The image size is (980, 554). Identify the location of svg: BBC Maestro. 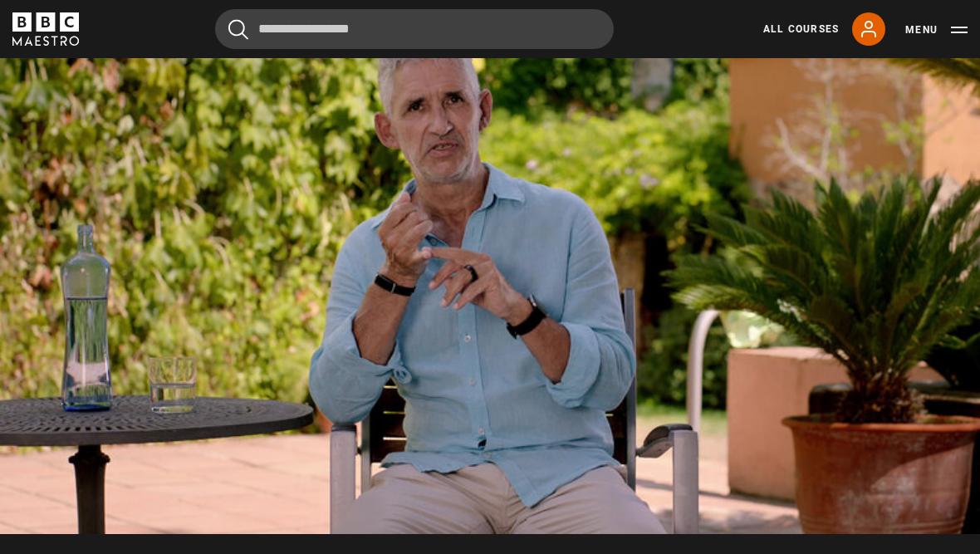
(45, 29).